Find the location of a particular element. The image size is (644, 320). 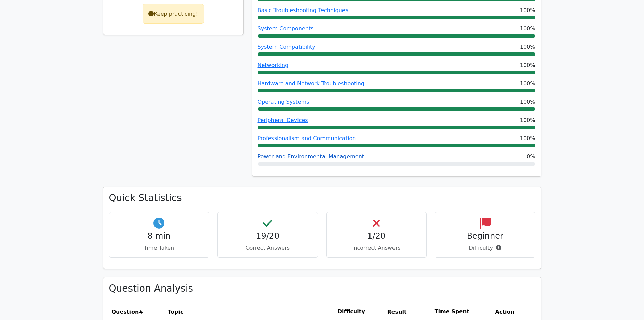

p: Time Taken is located at coordinates (160, 248).